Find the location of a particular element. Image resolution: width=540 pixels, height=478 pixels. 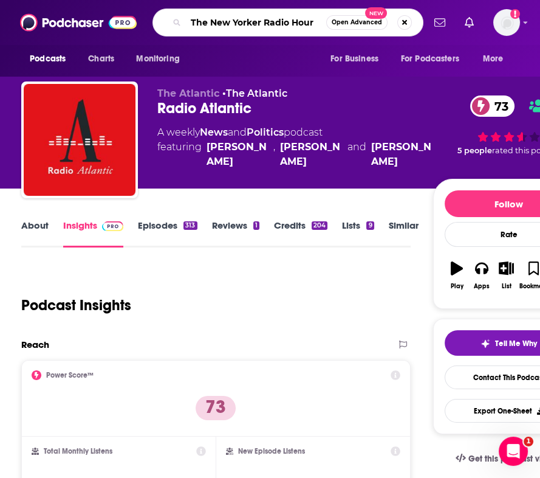

a: News is located at coordinates (214, 132).